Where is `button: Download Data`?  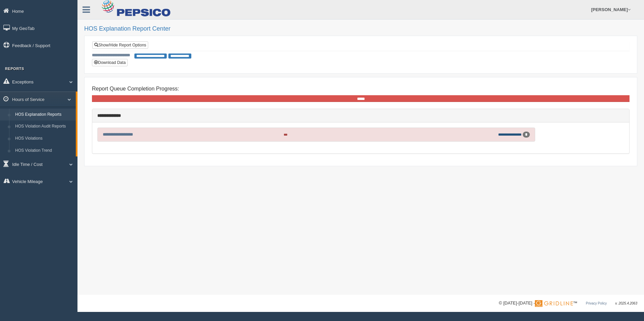 button: Download Data is located at coordinates (110, 63).